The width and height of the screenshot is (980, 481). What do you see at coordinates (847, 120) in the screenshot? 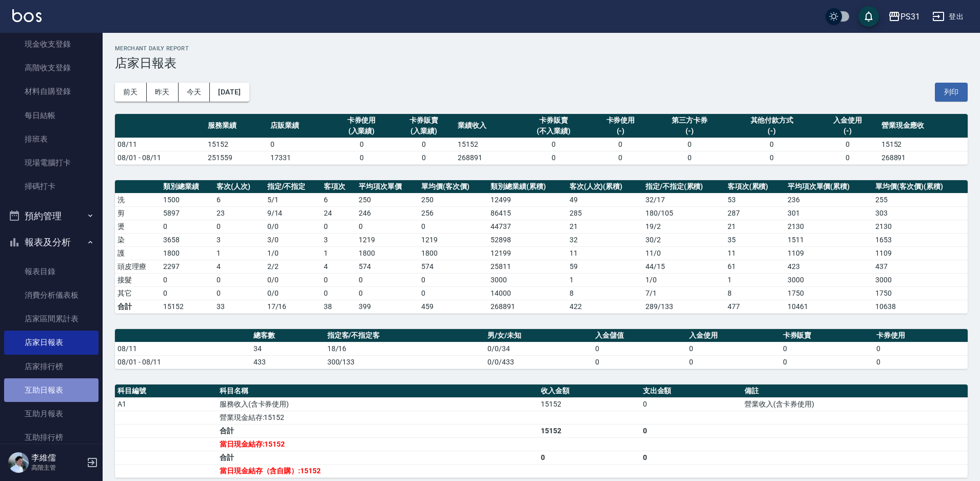
I see `div: 入金使用` at bounding box center [847, 120].